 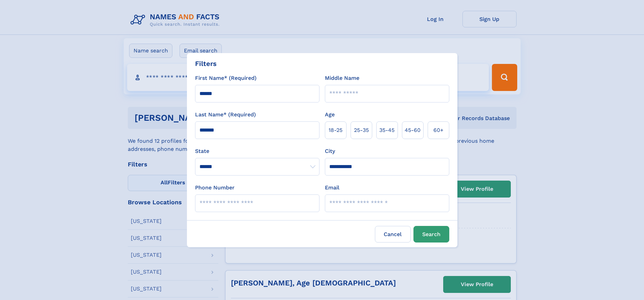 What do you see at coordinates (215, 188) in the screenshot?
I see `label: Phone Number` at bounding box center [215, 188].